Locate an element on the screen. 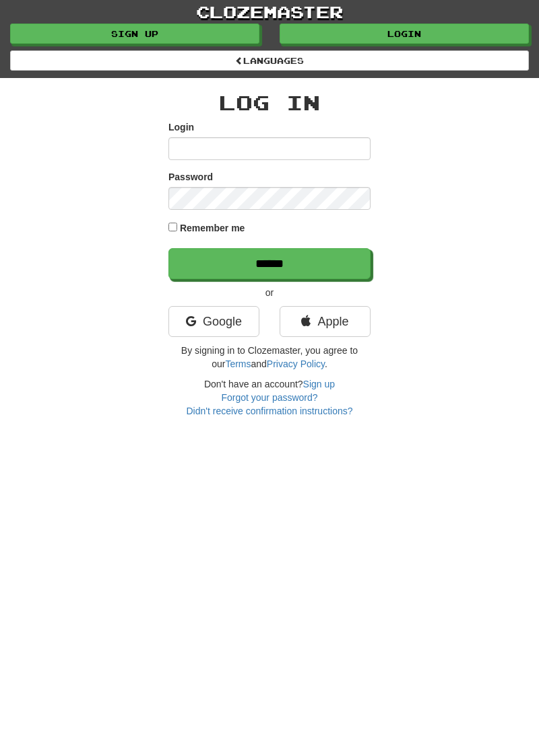 The height and width of the screenshot is (756, 539). label: Remember me is located at coordinates (212, 228).